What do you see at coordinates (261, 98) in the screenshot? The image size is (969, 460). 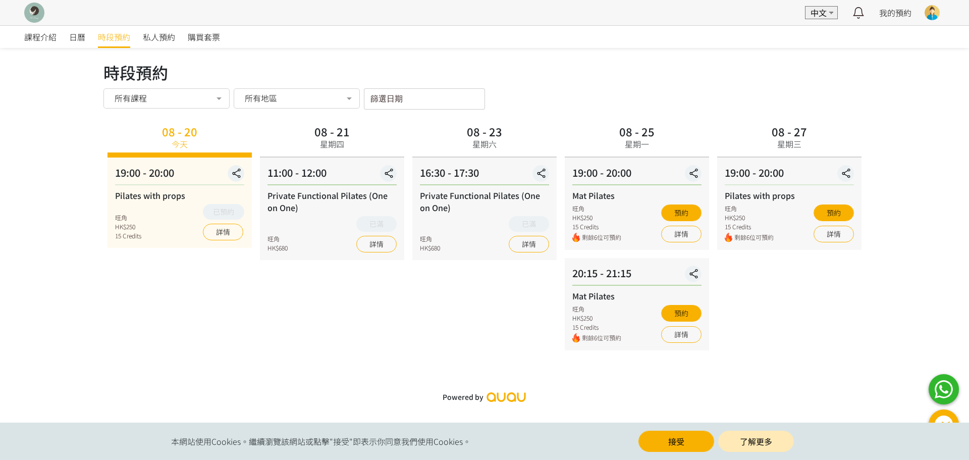 I see `span: 所有地區` at bounding box center [261, 98].